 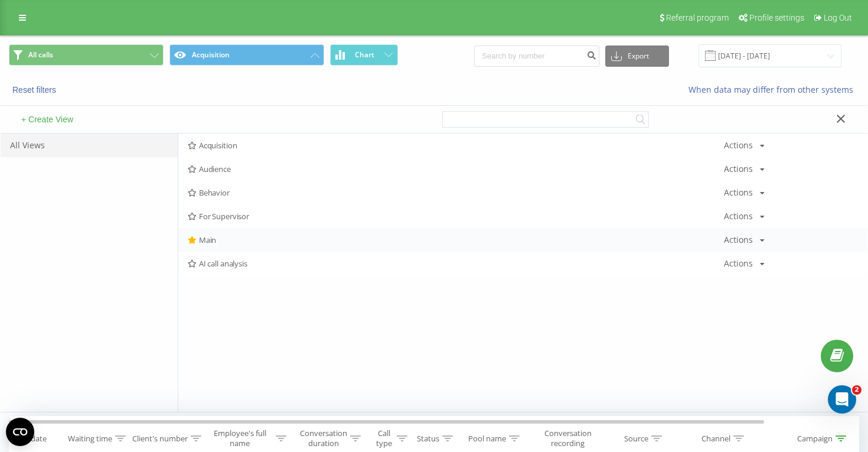 I want to click on span: 2, so click(x=857, y=389).